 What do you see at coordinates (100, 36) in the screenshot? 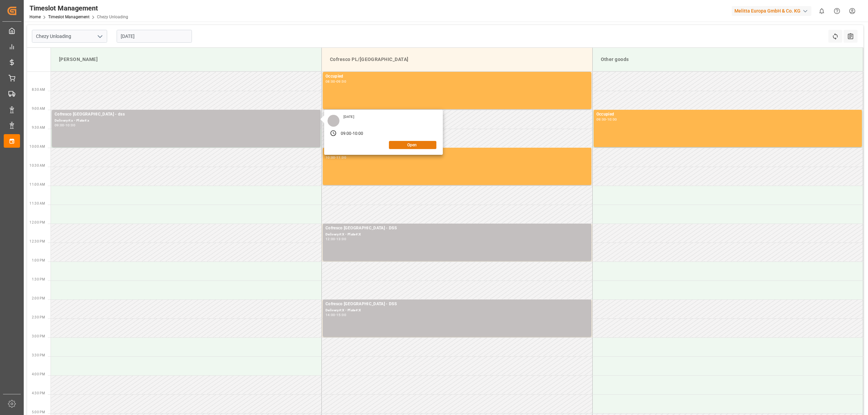
I see `button: open menu` at bounding box center [100, 36].